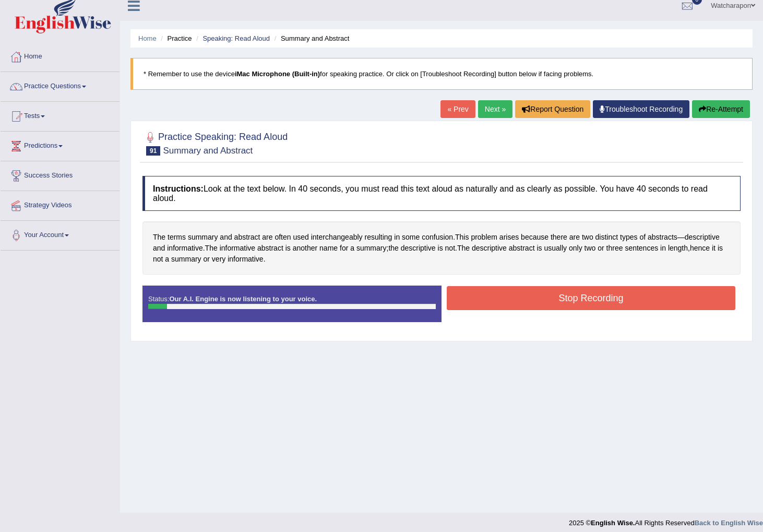 The width and height of the screenshot is (763, 532). Describe the element at coordinates (215, 143) in the screenshot. I see `h2: Practice Speaking: Read Aloud` at that location.